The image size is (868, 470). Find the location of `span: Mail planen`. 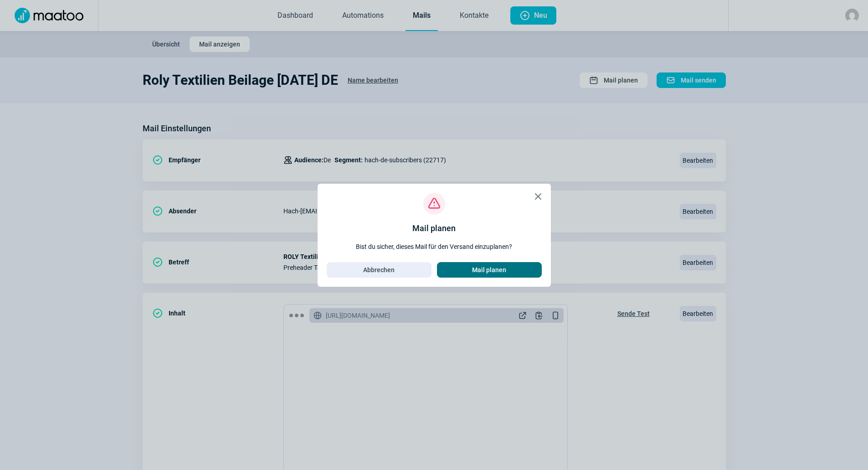

span: Mail planen is located at coordinates (489, 270).